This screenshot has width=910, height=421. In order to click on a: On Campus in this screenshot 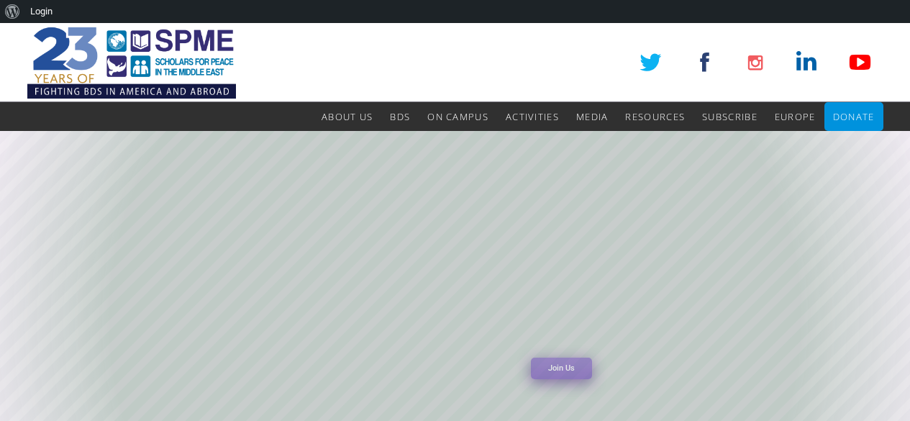, I will do `click(458, 117)`.